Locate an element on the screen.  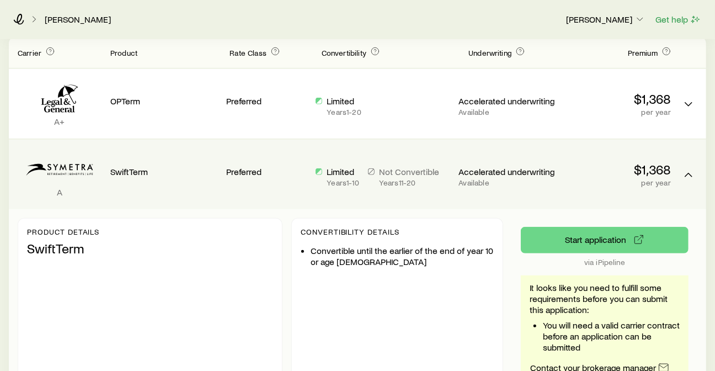
span: Product is located at coordinates (124, 52).